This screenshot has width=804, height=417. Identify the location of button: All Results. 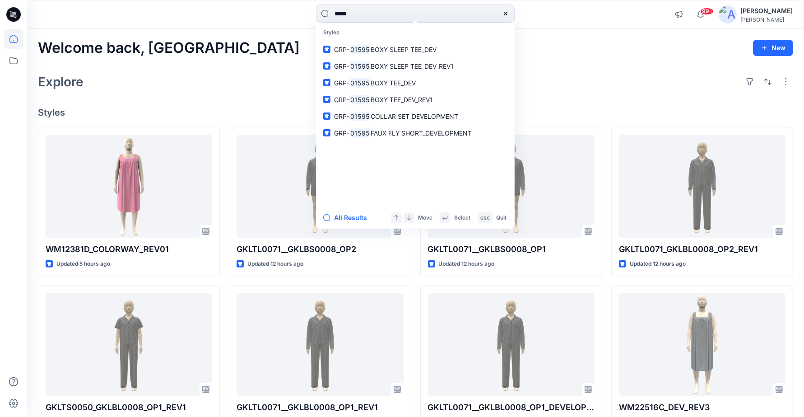
(348, 218).